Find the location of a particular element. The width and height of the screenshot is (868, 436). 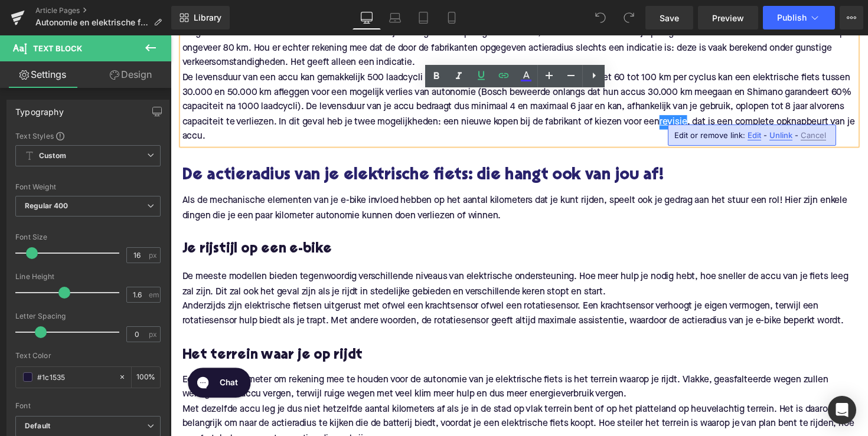

h3: Het terrein waar je op rijdt is located at coordinates (357, 328).